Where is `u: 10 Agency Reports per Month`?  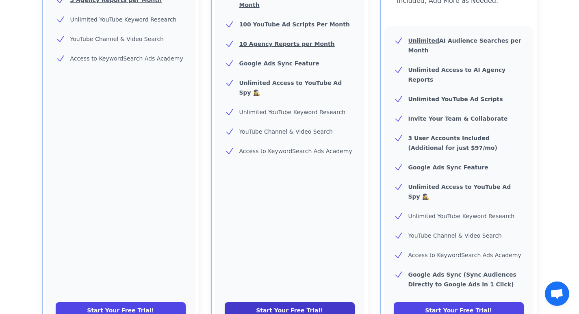 u: 10 Agency Reports per Month is located at coordinates (287, 44).